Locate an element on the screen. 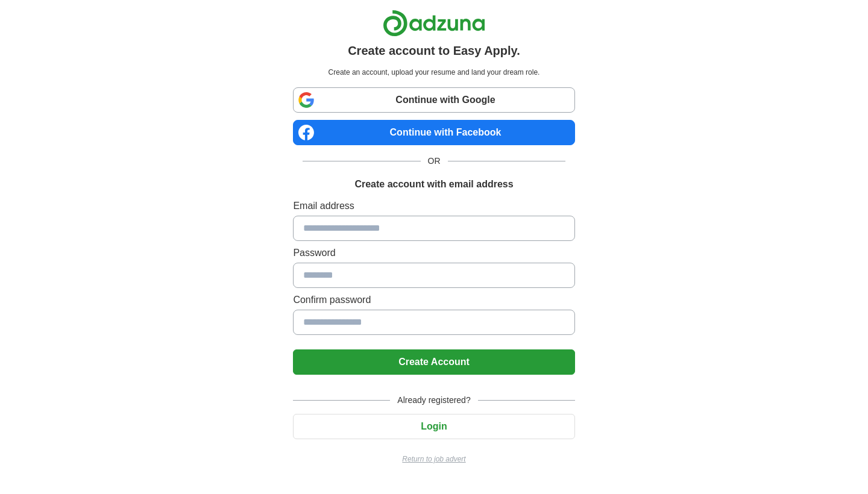 This screenshot has height=494, width=868. h1: Create account with email address is located at coordinates (433, 185).